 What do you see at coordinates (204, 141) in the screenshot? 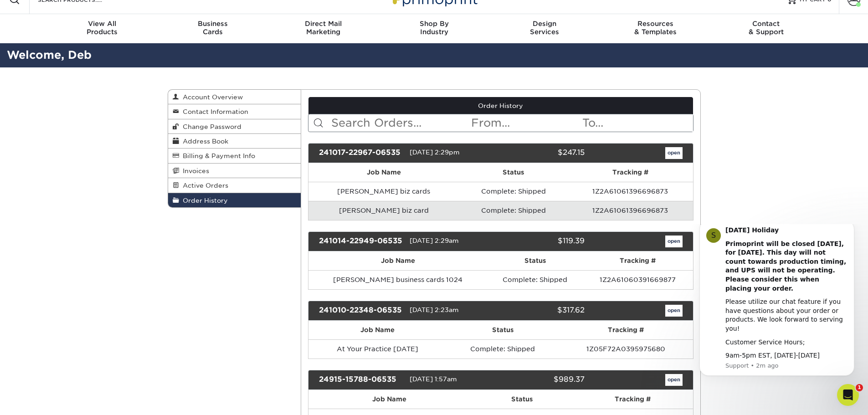
I see `span: Address Book` at bounding box center [204, 141].